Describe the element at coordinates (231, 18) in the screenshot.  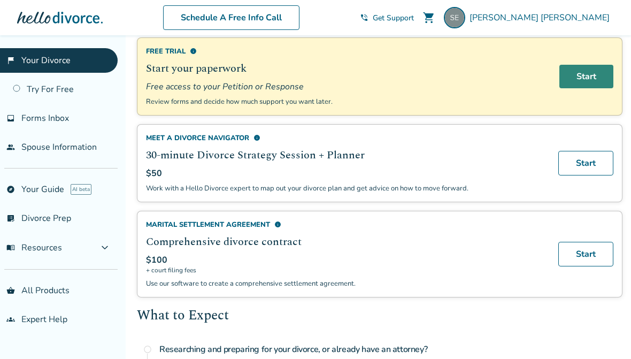
I see `a: Schedule A Free Info Call` at that location.